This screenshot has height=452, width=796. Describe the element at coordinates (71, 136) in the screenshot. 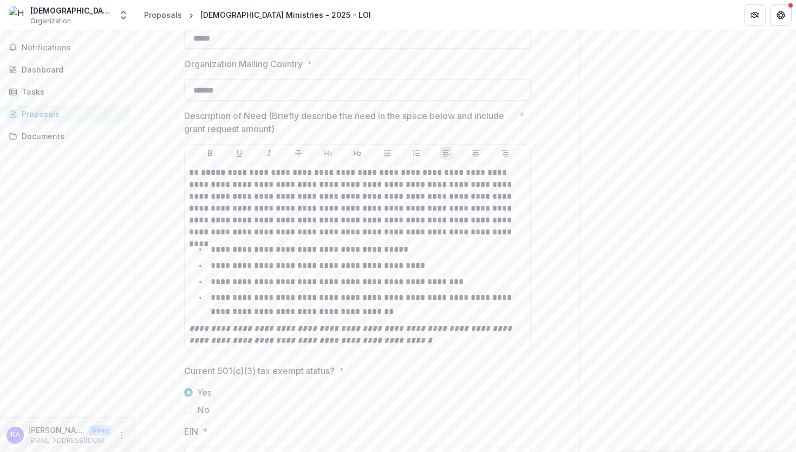

I see `div: Documents` at that location.